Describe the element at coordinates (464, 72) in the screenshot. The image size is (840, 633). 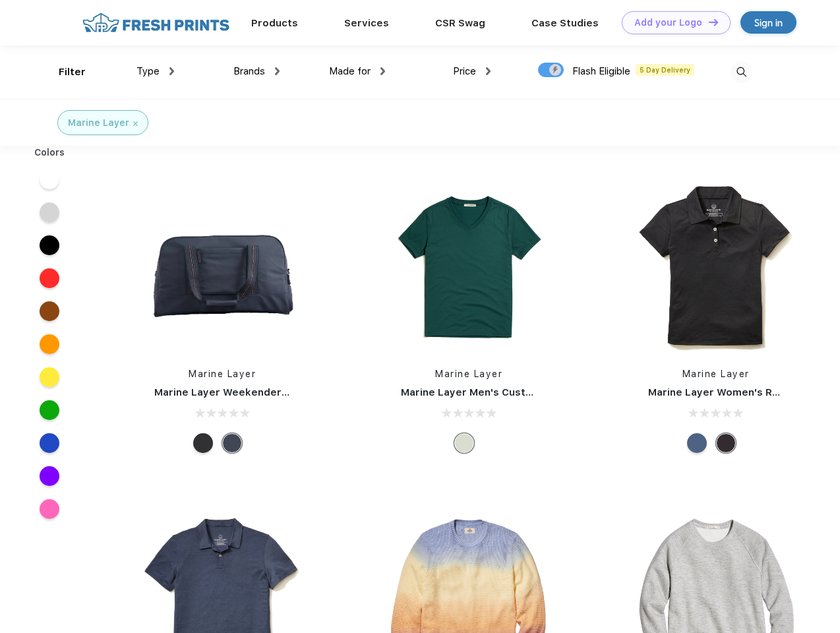
I see `span: Price` at that location.